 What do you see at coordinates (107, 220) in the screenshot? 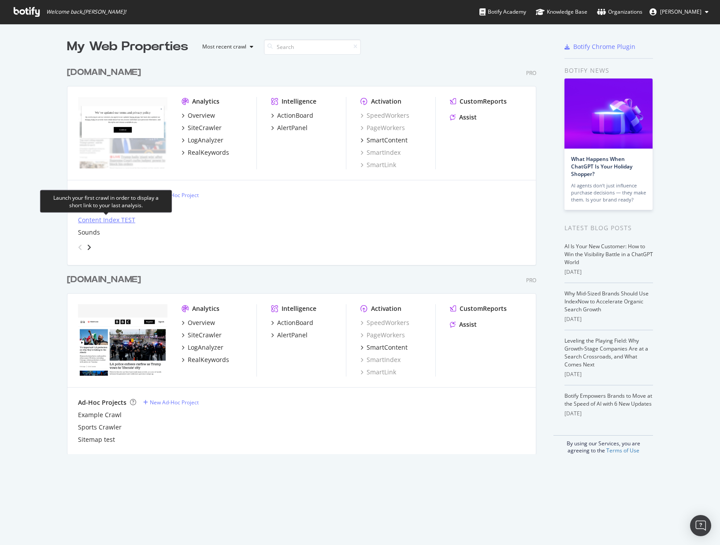
I see `div: Content Index TEST` at bounding box center [107, 220].